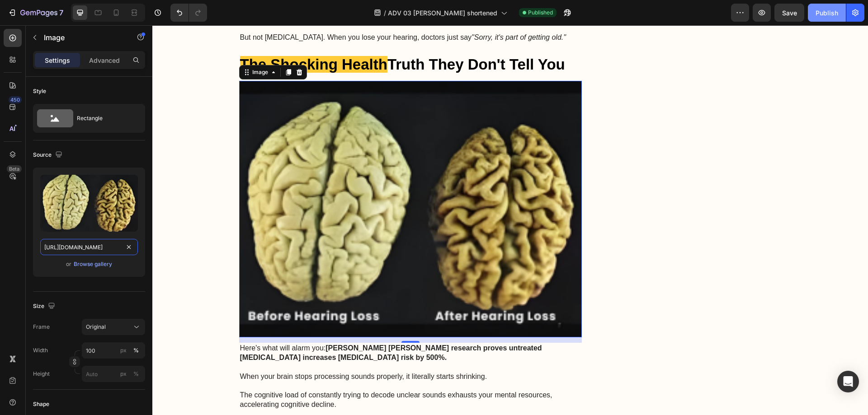  What do you see at coordinates (40, 351) in the screenshot?
I see `label: Width` at bounding box center [40, 351].